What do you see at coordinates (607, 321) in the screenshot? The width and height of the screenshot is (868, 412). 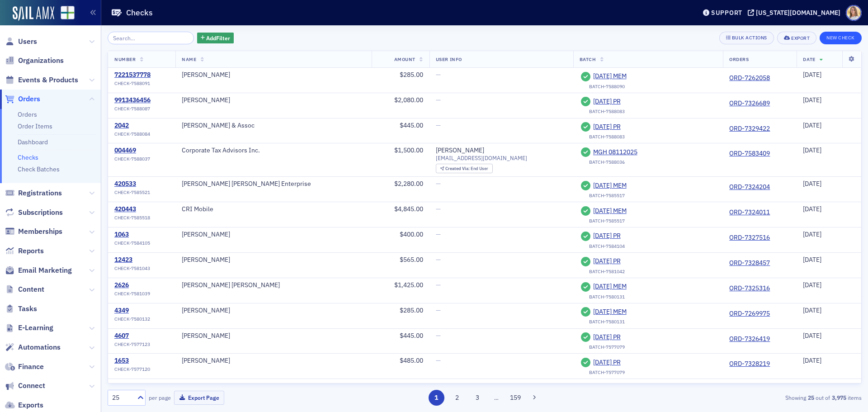 I see `div: BATCH-7580131` at bounding box center [607, 321].